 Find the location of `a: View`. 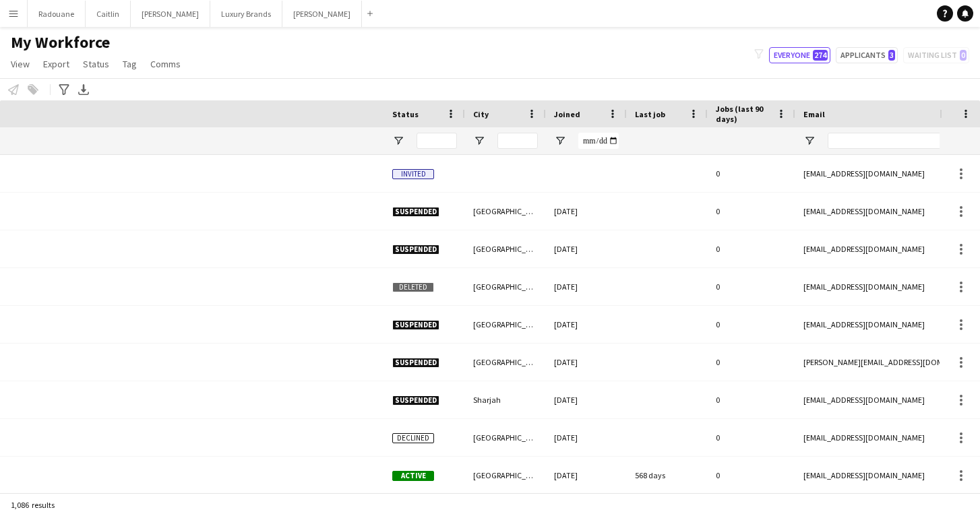

a: View is located at coordinates (20, 64).